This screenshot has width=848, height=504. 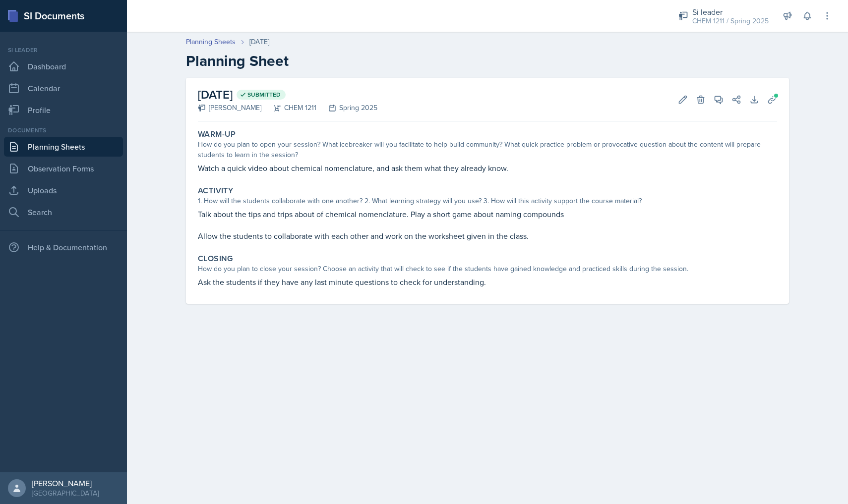 I want to click on a: Dashboard, so click(x=64, y=66).